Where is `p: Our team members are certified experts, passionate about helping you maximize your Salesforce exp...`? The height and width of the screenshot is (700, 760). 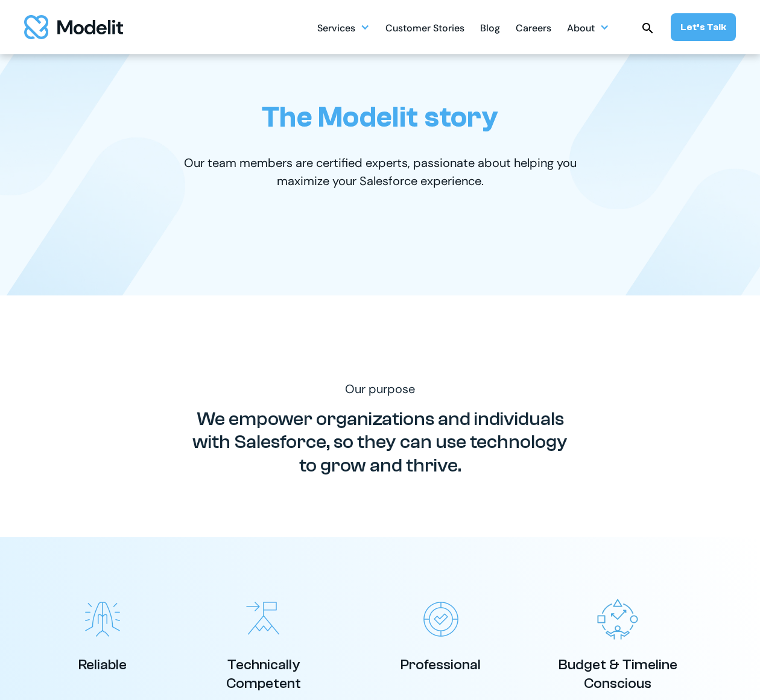
p: Our team members are certified experts, passionate about helping you maximize your Salesforce exp... is located at coordinates (380, 172).